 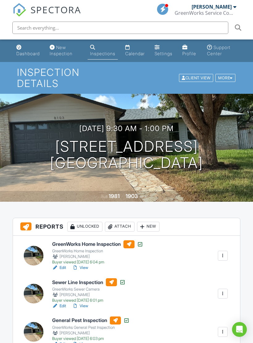 I want to click on div: New, so click(x=148, y=227).